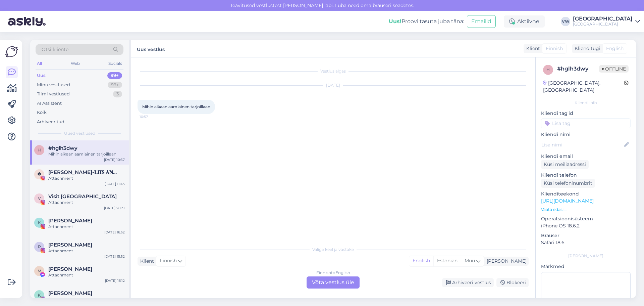  Describe the element at coordinates (566, 21) in the screenshot. I see `div: VW` at that location.